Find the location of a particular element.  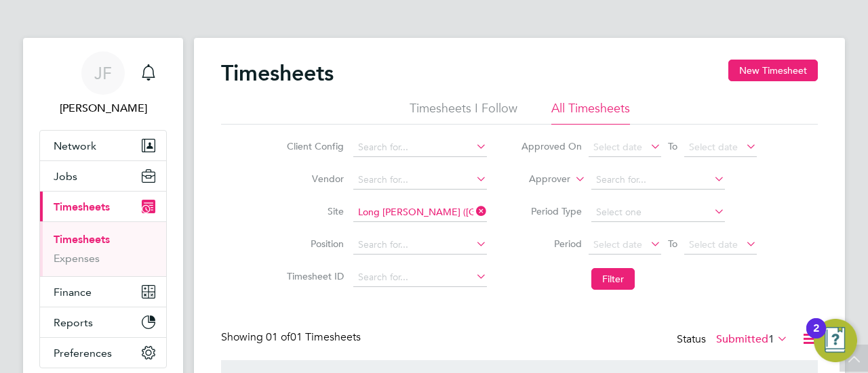

button: Filter is located at coordinates (613, 279).